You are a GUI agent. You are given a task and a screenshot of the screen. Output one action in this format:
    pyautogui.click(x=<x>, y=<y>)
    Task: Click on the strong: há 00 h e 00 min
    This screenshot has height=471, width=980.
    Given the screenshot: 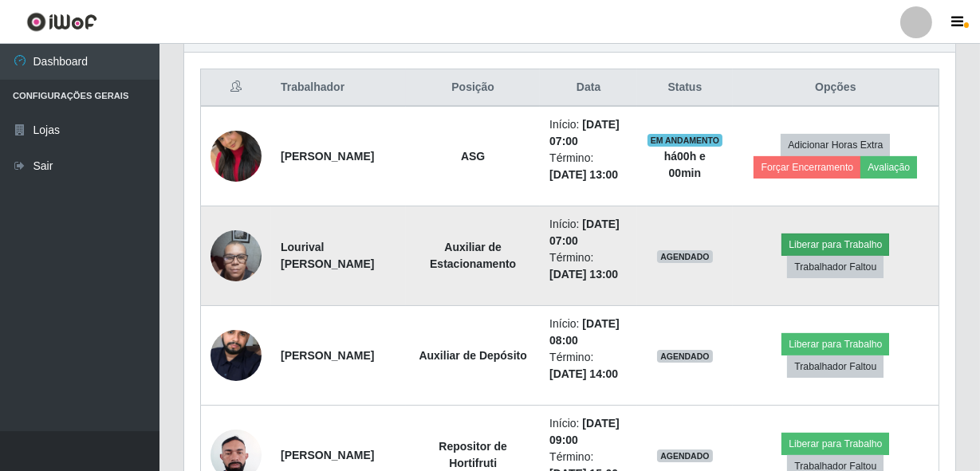 What is the action you would take?
    pyautogui.click(x=685, y=164)
    